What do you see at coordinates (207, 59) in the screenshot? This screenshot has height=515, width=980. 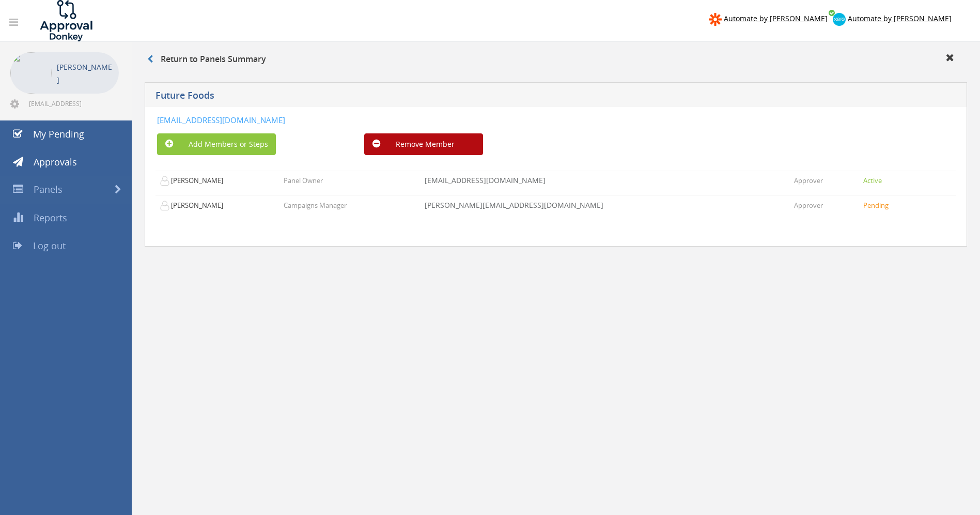 I see `h3: Return to Panels Summary` at bounding box center [207, 59].